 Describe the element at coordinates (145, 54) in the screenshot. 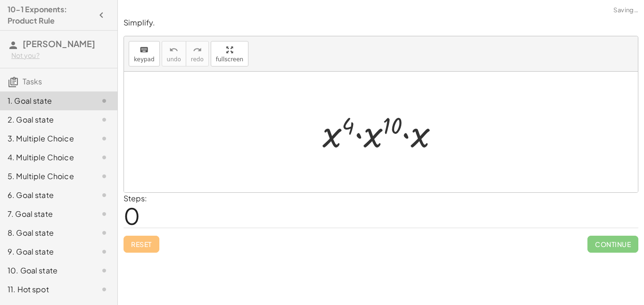

I see `button: keyboardkeypad` at that location.